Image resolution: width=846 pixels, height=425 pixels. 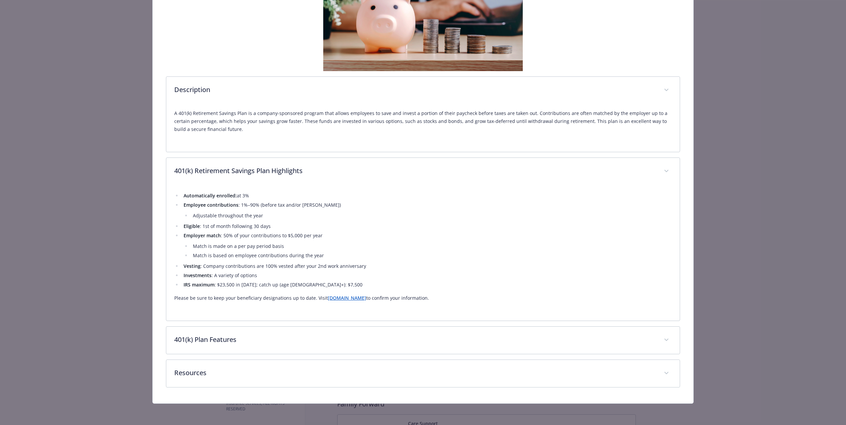 What do you see at coordinates (427, 226) in the screenshot?
I see `li: : 1st of month following 30 days` at bounding box center [427, 226].